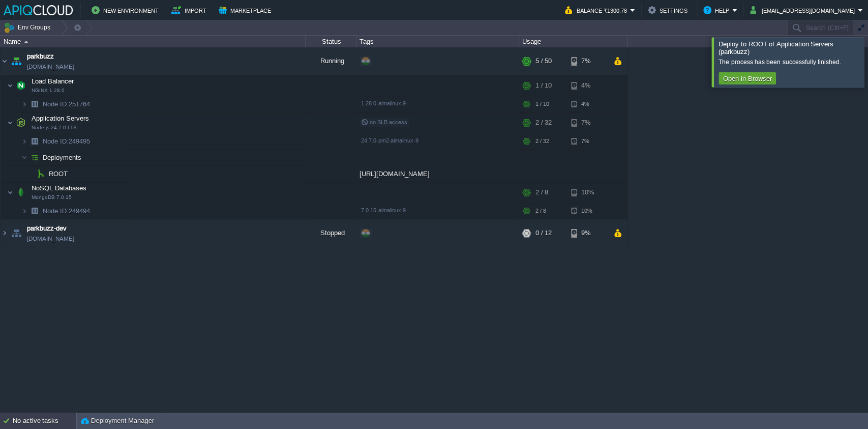 The image size is (868, 429). Describe the element at coordinates (47, 228) in the screenshot. I see `a: parkbuzz-dev` at that location.